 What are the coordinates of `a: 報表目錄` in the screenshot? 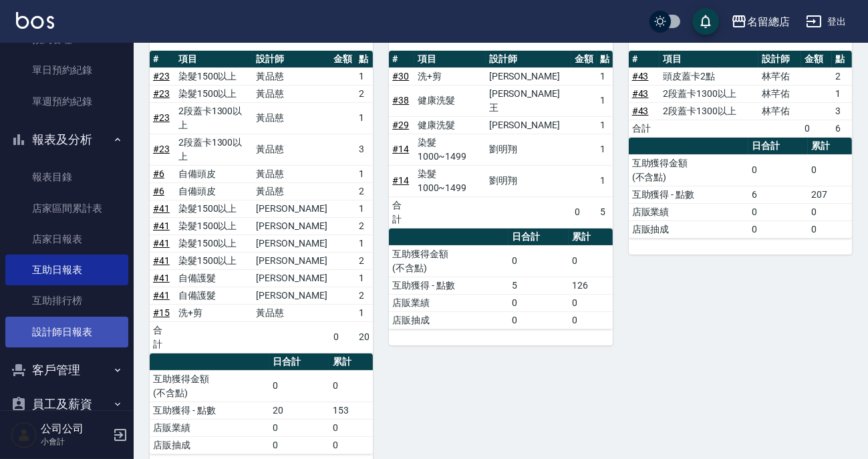 It's located at (67, 177).